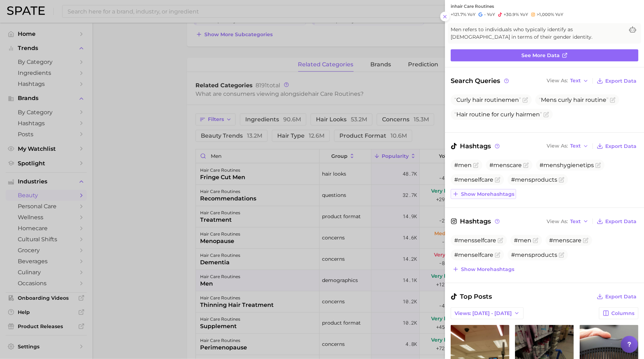  Describe the element at coordinates (618, 313) in the screenshot. I see `button: Columns` at that location.